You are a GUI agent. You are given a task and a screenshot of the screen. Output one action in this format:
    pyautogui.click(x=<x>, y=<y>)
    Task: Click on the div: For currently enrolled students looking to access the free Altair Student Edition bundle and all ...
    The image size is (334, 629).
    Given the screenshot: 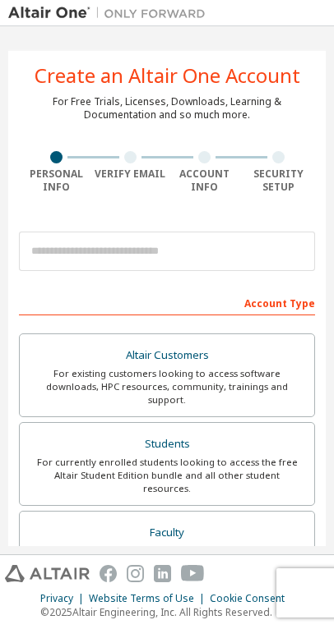 What is the action you would take?
    pyautogui.click(x=167, y=476)
    